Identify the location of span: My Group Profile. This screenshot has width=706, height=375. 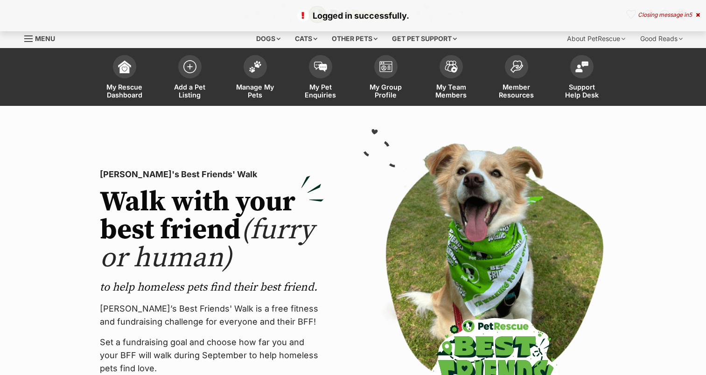
(386, 91).